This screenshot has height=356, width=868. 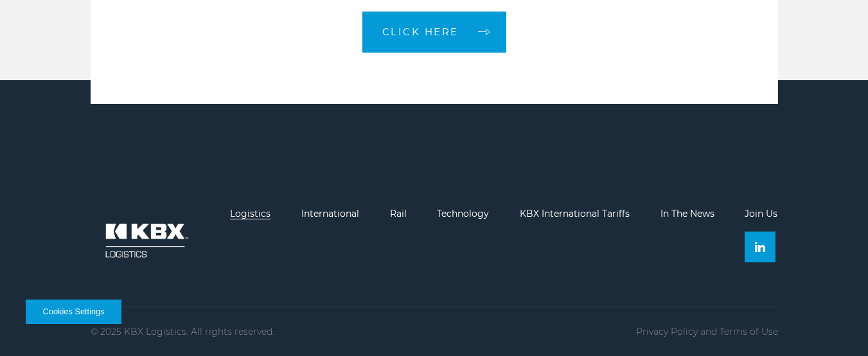 What do you see at coordinates (330, 213) in the screenshot?
I see `a: International` at bounding box center [330, 213].